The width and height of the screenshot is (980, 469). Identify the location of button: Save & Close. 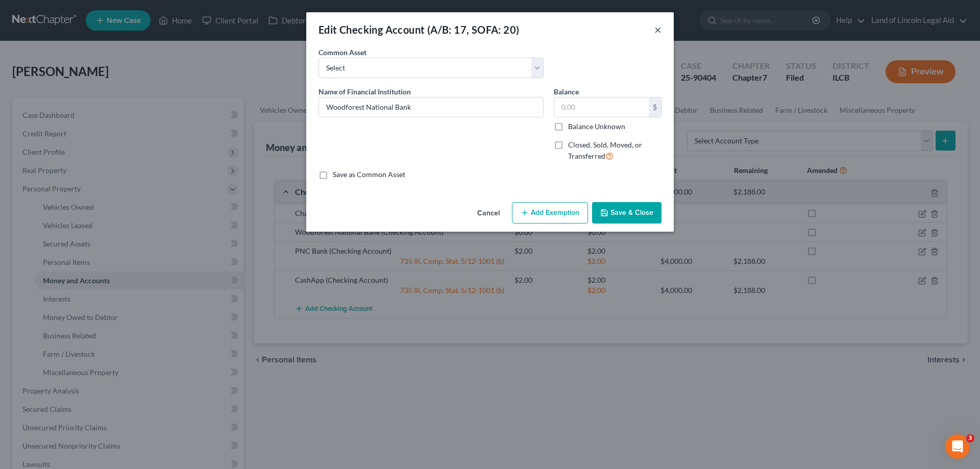
(626, 213).